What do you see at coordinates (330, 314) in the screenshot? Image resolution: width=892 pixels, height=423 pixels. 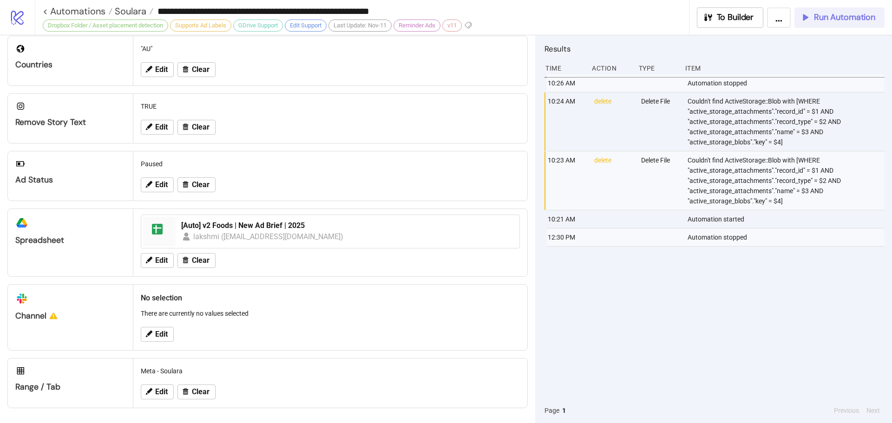 I see `p: There are currently no values selected` at bounding box center [330, 314].